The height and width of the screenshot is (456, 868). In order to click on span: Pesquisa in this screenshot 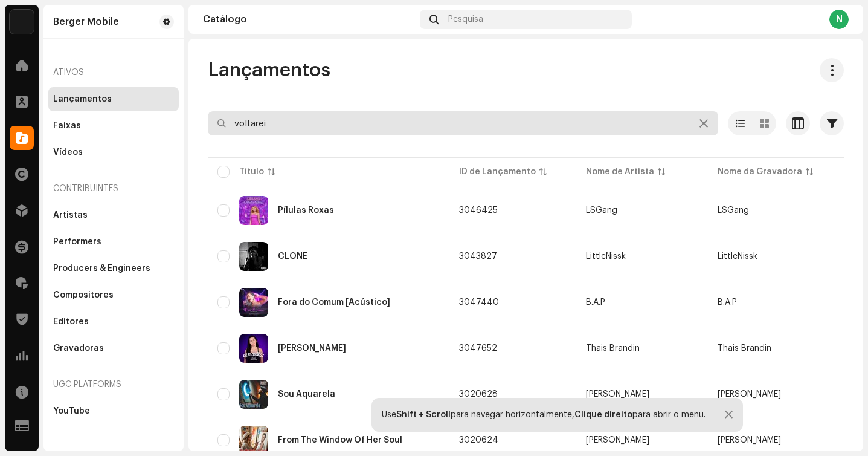, I will do `click(466, 19)`.